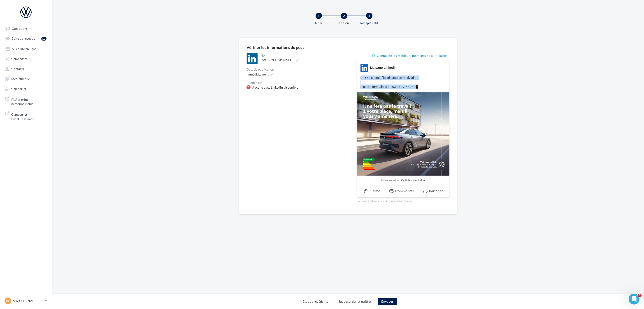 This screenshot has height=309, width=644. What do you see at coordinates (275, 87) in the screenshot?
I see `div: Aucune page Linkedin disponible` at bounding box center [275, 87].